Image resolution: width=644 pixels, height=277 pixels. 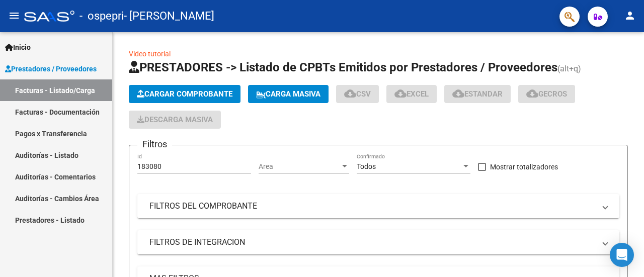 What do you see at coordinates (477, 94) in the screenshot?
I see `span: Estandar` at bounding box center [477, 94].